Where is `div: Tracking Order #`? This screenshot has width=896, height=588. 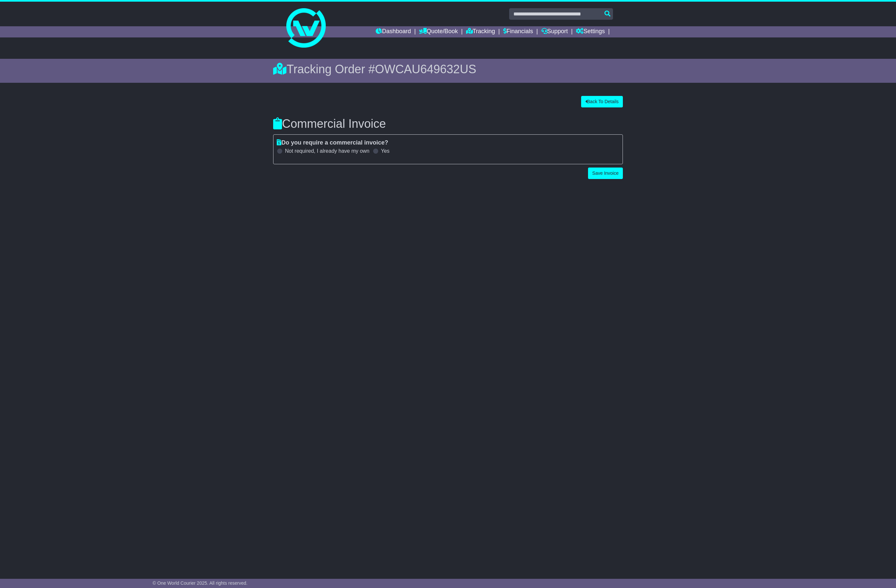
div: Tracking Order # is located at coordinates (448, 69).